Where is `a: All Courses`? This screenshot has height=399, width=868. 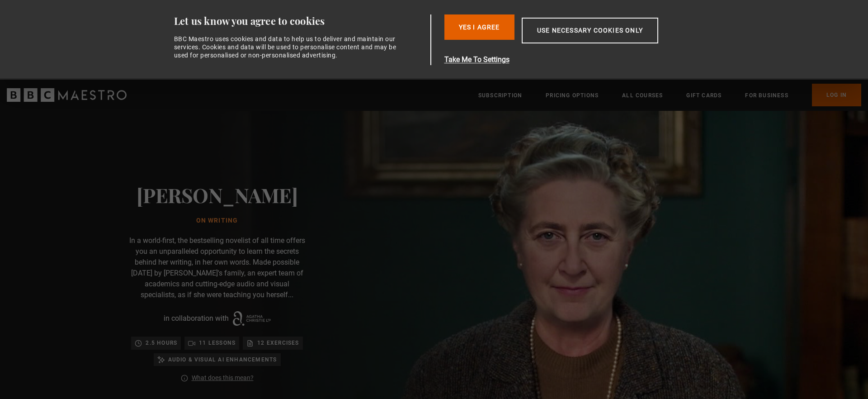
a: All Courses is located at coordinates (643, 95).